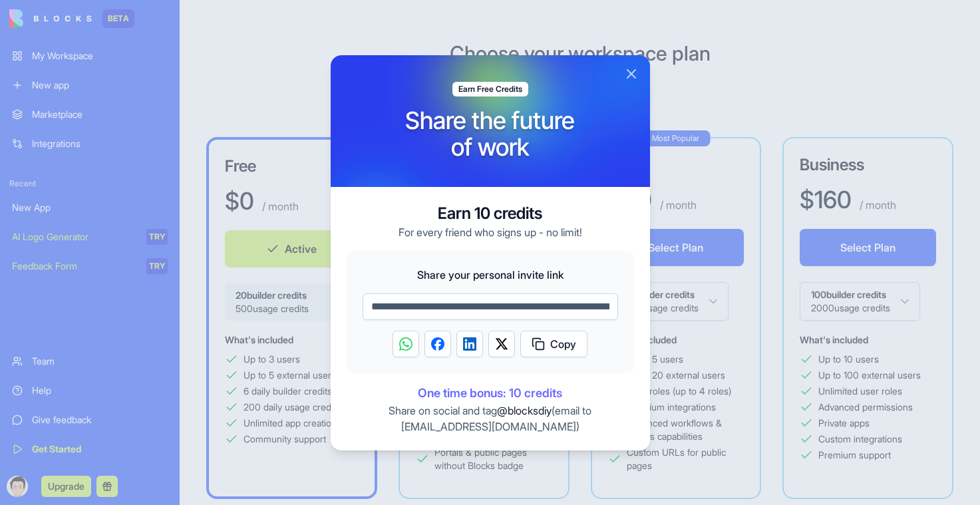 This screenshot has width=980, height=505. What do you see at coordinates (491, 214) in the screenshot?
I see `h3: Earn 10 credits` at bounding box center [491, 214].